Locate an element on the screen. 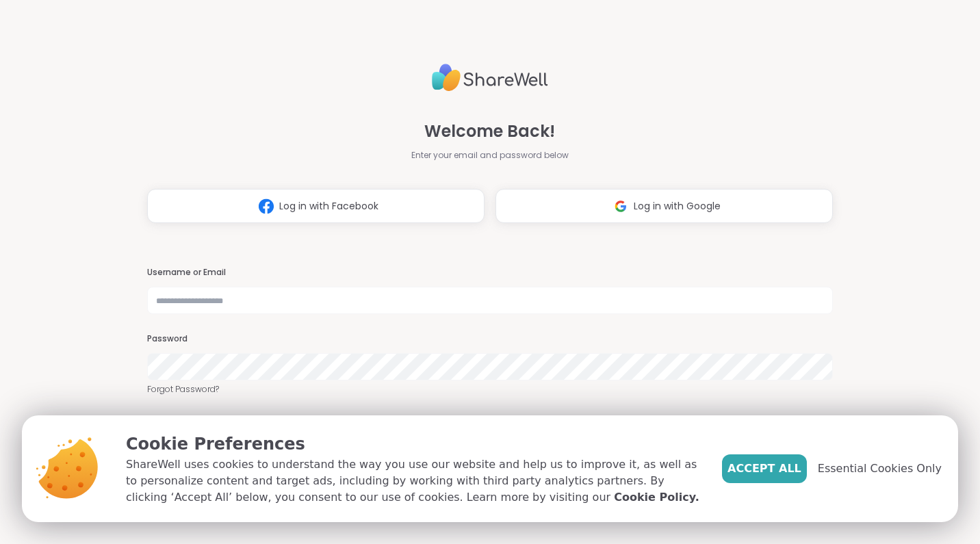  span: Log in with Google is located at coordinates (677, 206).